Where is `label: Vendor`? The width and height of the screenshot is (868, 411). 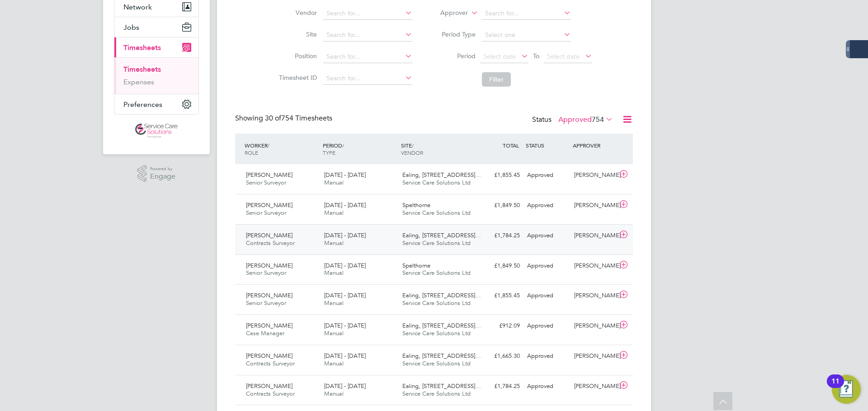
label: Vendor is located at coordinates (297, 13).